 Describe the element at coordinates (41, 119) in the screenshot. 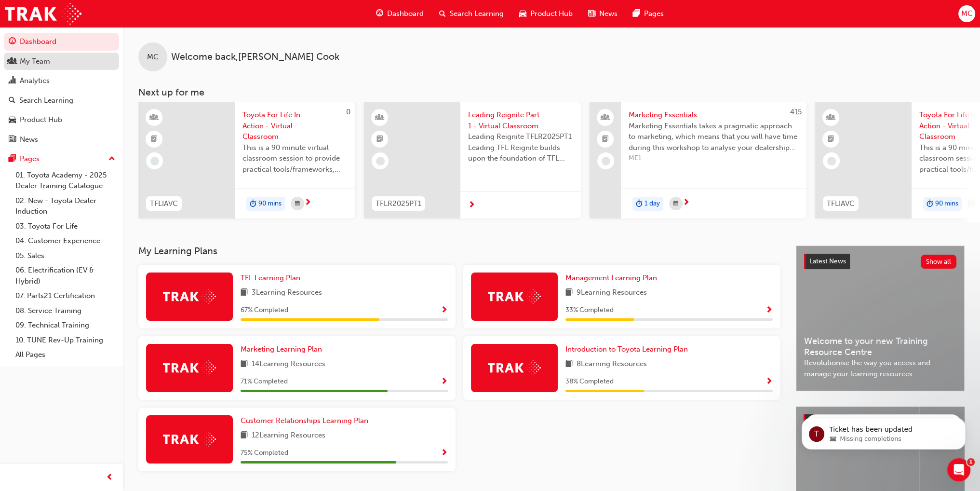

I see `div: Product Hub` at that location.